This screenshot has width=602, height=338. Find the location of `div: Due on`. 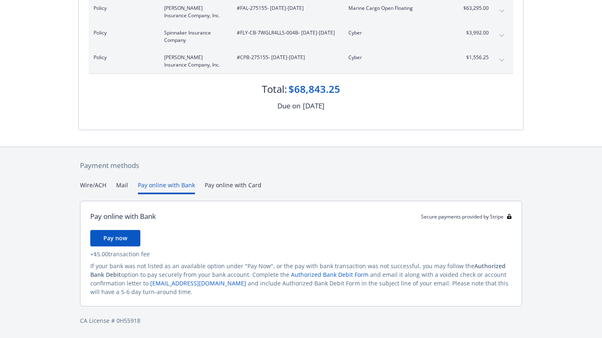

div: Due on is located at coordinates (289, 106).